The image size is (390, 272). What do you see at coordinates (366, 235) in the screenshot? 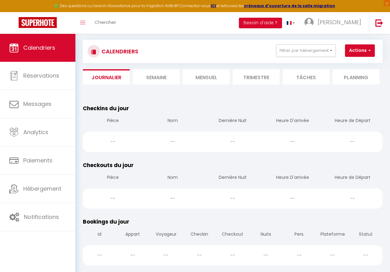
I see `th: Statut` at bounding box center [366, 235].